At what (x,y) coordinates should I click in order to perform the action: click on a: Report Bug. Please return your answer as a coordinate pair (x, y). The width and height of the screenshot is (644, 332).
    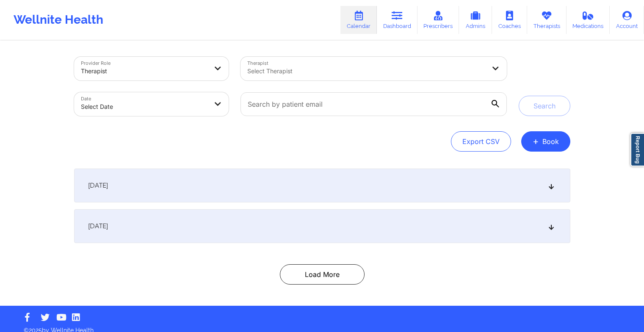
    Looking at the image, I should click on (637, 149).